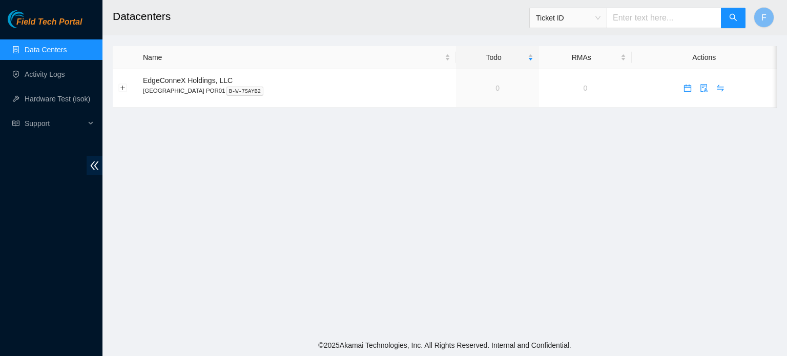 The width and height of the screenshot is (787, 356). Describe the element at coordinates (16, 123) in the screenshot. I see `span: read` at that location.